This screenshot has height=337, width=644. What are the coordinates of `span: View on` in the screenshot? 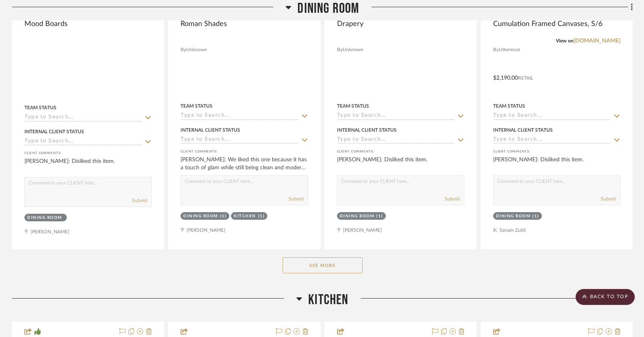 It's located at (565, 41).